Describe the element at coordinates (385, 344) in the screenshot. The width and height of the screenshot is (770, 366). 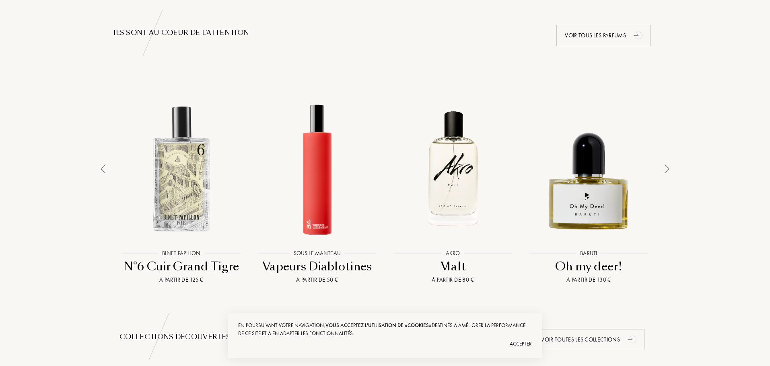
I see `div: Accepter` at that location.